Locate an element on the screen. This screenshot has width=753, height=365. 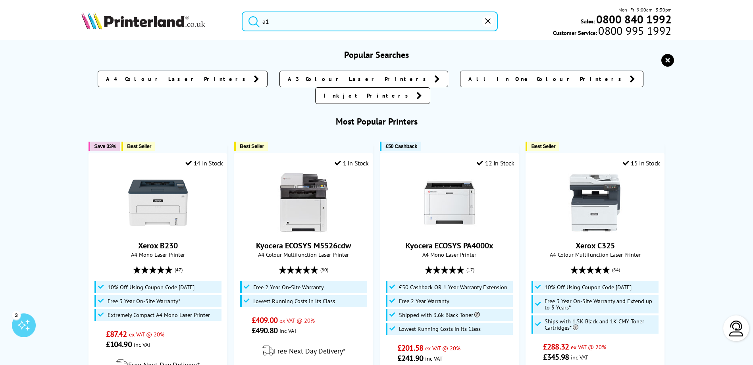
a: Inkjet Printers is located at coordinates (373, 96).